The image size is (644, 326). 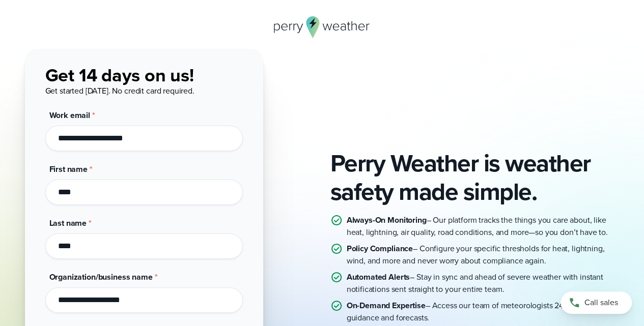 I want to click on p: – Stay in sync and ahead of severe weather with instant notifications sent straight to your entir..., so click(x=483, y=283).